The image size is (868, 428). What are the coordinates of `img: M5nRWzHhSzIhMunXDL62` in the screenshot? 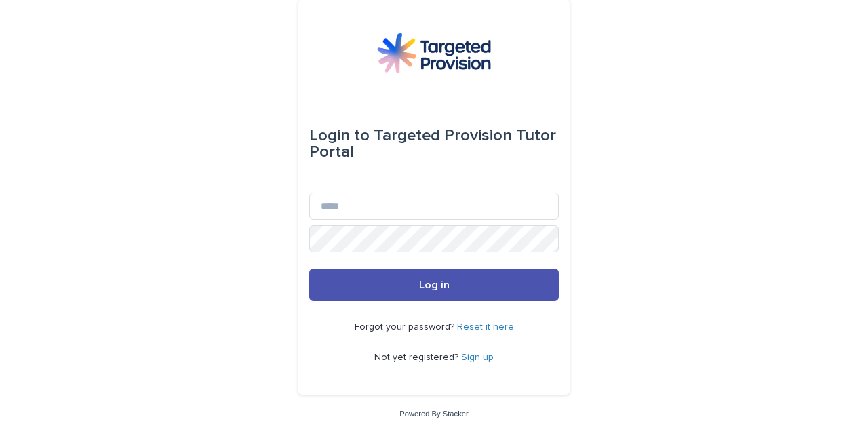 It's located at (434, 53).